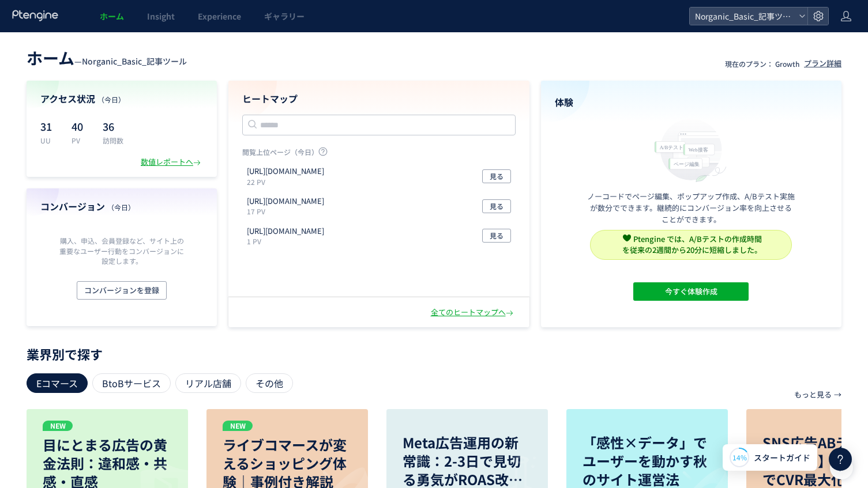 This screenshot has width=868, height=488. Describe the element at coordinates (286, 172) in the screenshot. I see `p: https://sirok.jp/ads/Uv2mNbGipL2v1HDh` at that location.